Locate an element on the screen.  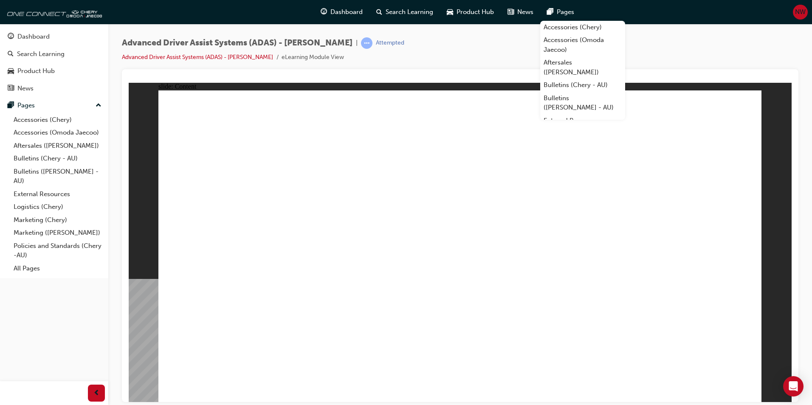
a: All Pages is located at coordinates (57, 268).